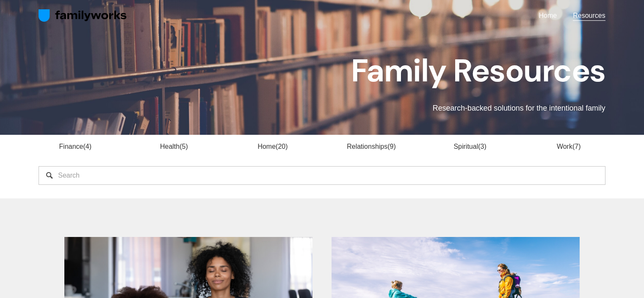 The height and width of the screenshot is (298, 644). What do you see at coordinates (174, 146) in the screenshot?
I see `a: Health5` at bounding box center [174, 146].